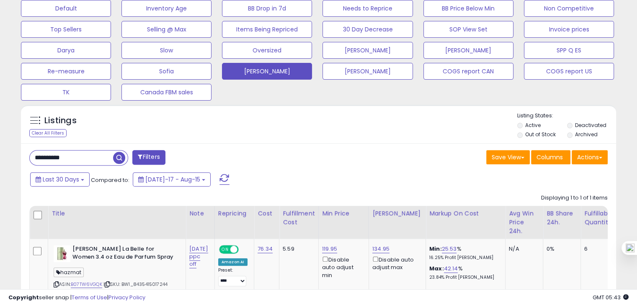 The width and height of the screenshot is (637, 306). What do you see at coordinates (166, 50) in the screenshot?
I see `button: Slow` at bounding box center [166, 50].